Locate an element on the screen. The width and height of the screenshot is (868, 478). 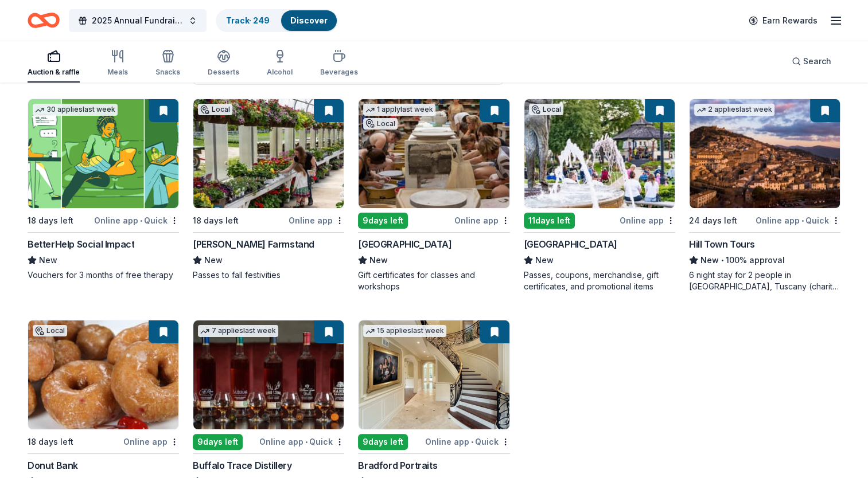
div: Hill Town Tours is located at coordinates (722, 244).